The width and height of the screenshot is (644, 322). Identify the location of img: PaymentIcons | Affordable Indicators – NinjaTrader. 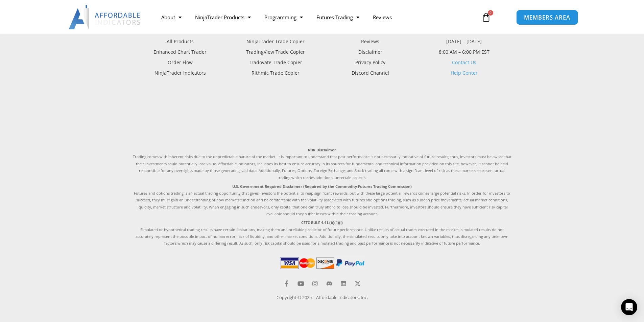
(322, 263).